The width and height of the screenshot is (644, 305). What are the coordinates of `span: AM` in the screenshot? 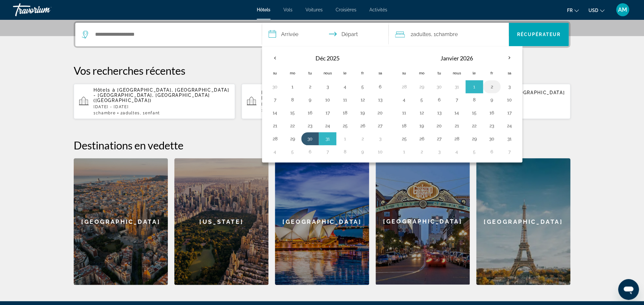 It's located at (622, 10).